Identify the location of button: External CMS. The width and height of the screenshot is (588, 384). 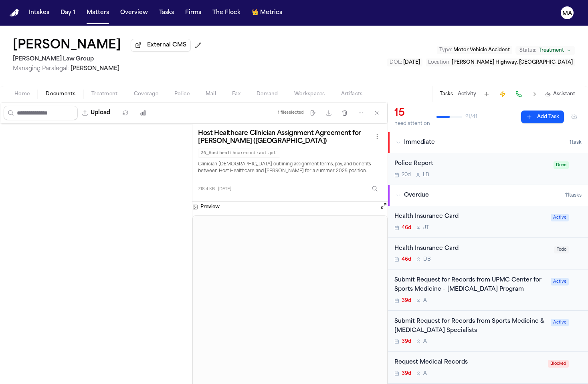
(161, 45).